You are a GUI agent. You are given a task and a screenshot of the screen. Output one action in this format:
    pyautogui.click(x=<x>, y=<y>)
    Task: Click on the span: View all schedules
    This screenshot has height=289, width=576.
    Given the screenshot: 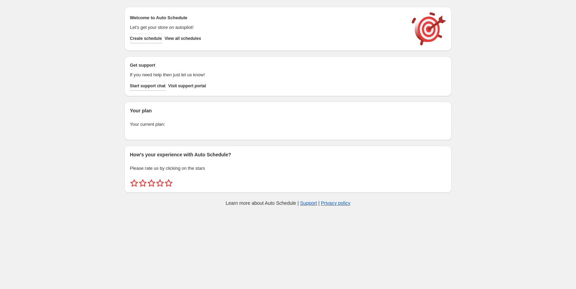 What is the action you would take?
    pyautogui.click(x=183, y=39)
    